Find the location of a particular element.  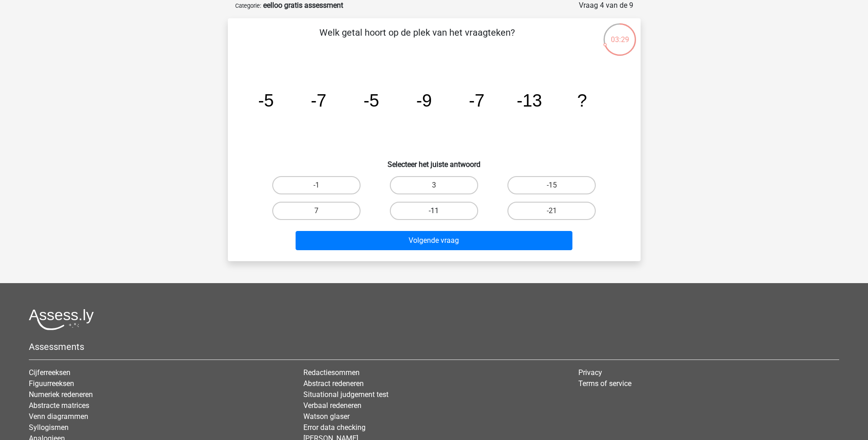

a: Abstracte matrices is located at coordinates (59, 406).